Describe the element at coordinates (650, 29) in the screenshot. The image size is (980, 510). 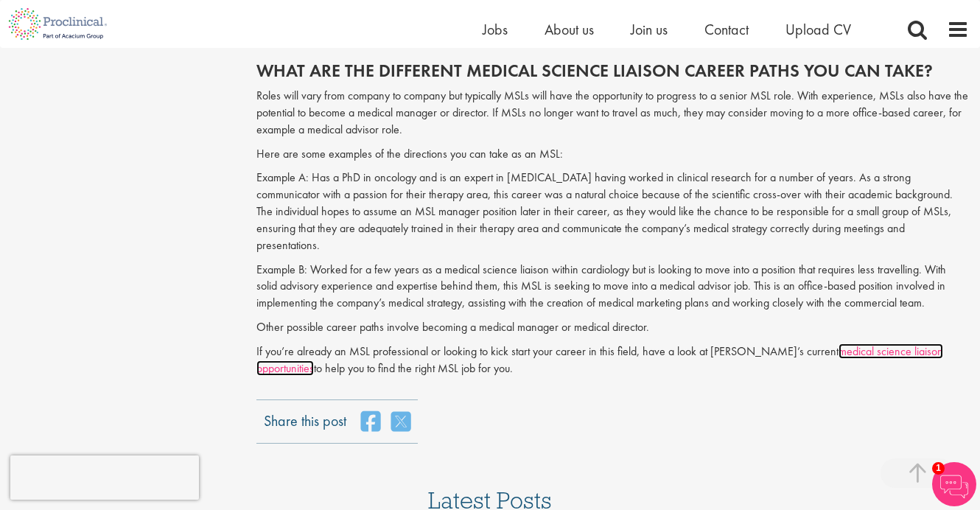
I see `span: Join us` at that location.